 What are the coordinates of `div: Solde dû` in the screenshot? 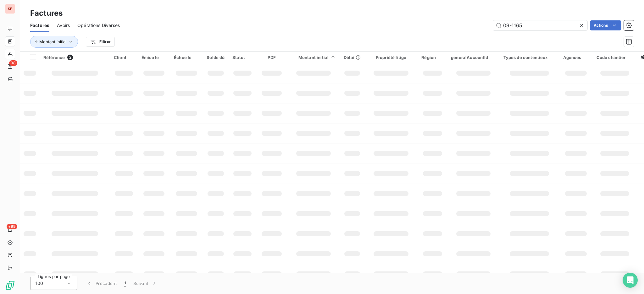 It's located at (215, 58).